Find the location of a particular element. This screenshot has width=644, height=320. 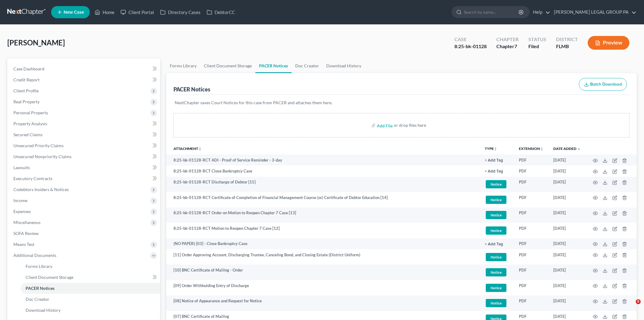

span: Download History is located at coordinates (43, 310).